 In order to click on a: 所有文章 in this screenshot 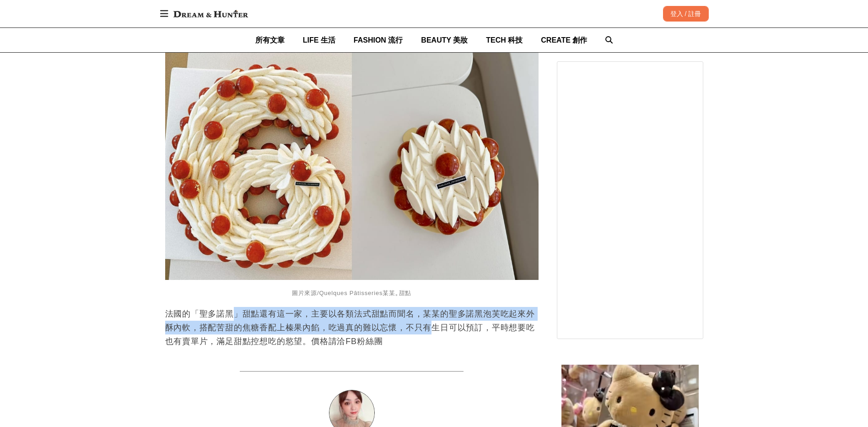, I will do `click(270, 40)`.